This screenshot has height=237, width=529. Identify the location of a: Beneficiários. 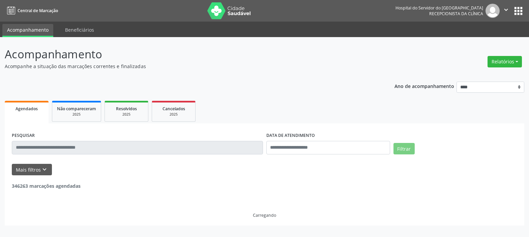
(80, 30).